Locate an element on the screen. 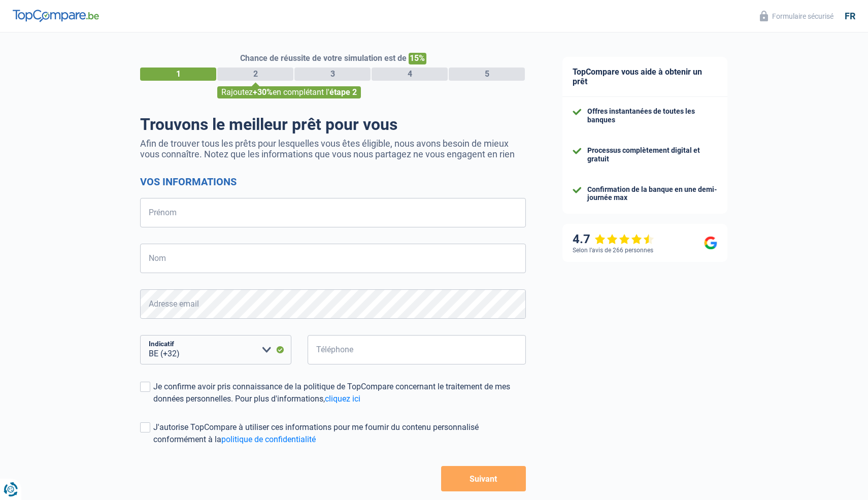  span: Chance de réussite de votre simulation est de is located at coordinates (324, 58).